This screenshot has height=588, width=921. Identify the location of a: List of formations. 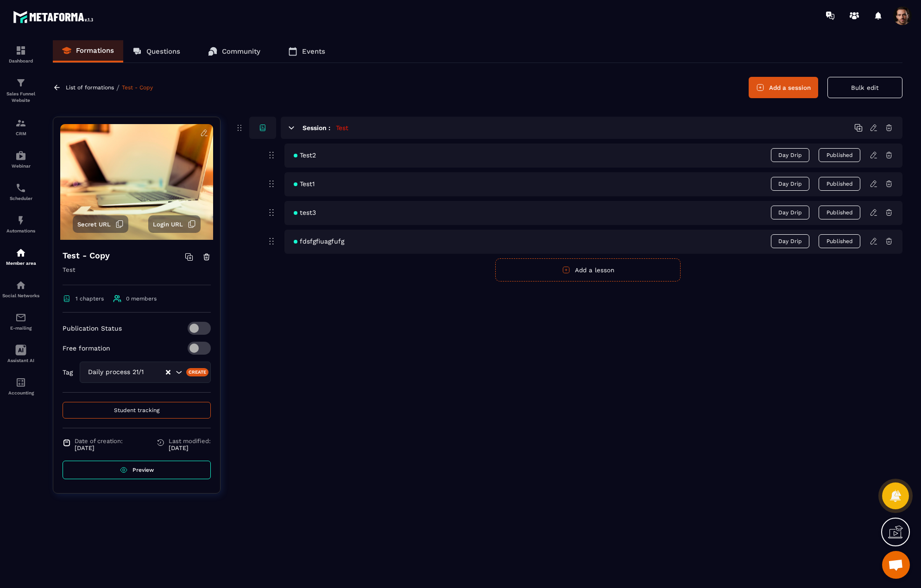
(90, 88).